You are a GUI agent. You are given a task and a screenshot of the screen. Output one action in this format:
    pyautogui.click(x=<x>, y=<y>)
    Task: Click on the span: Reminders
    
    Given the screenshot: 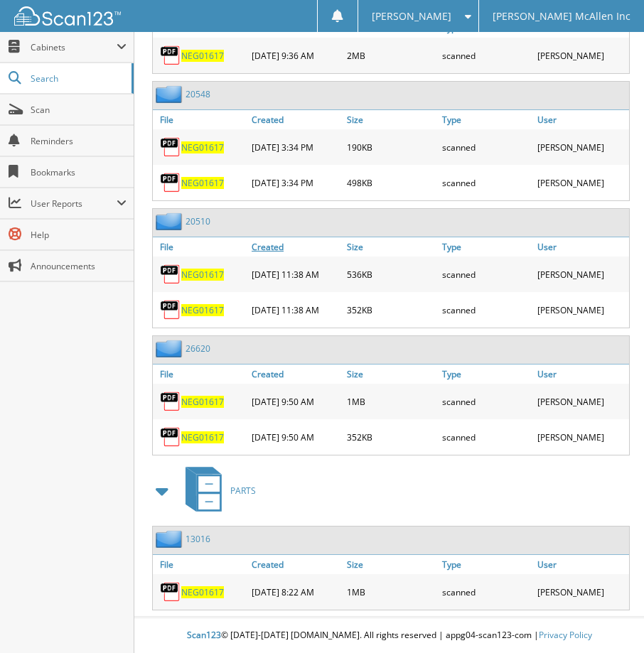 What is the action you would take?
    pyautogui.click(x=78, y=141)
    